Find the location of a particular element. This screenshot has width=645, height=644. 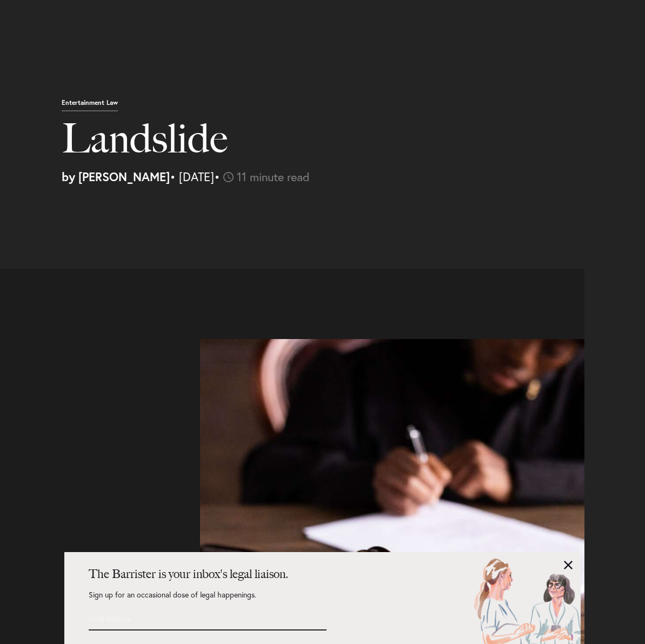

span: 11 minute read is located at coordinates (273, 176).